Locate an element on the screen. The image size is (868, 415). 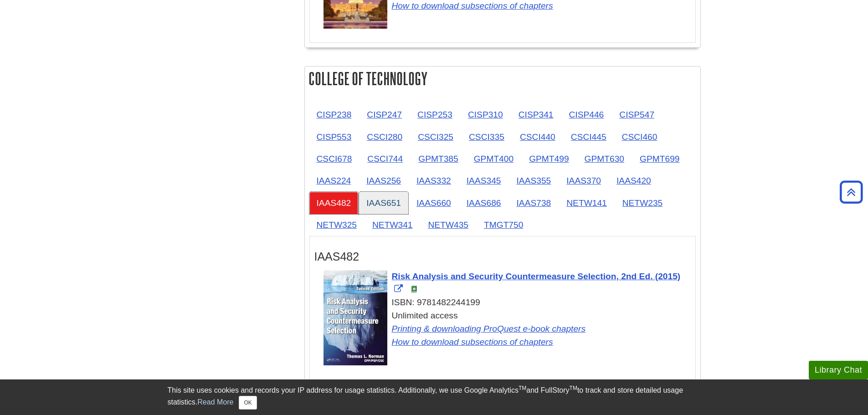
a: IAAS370 is located at coordinates (584, 181).